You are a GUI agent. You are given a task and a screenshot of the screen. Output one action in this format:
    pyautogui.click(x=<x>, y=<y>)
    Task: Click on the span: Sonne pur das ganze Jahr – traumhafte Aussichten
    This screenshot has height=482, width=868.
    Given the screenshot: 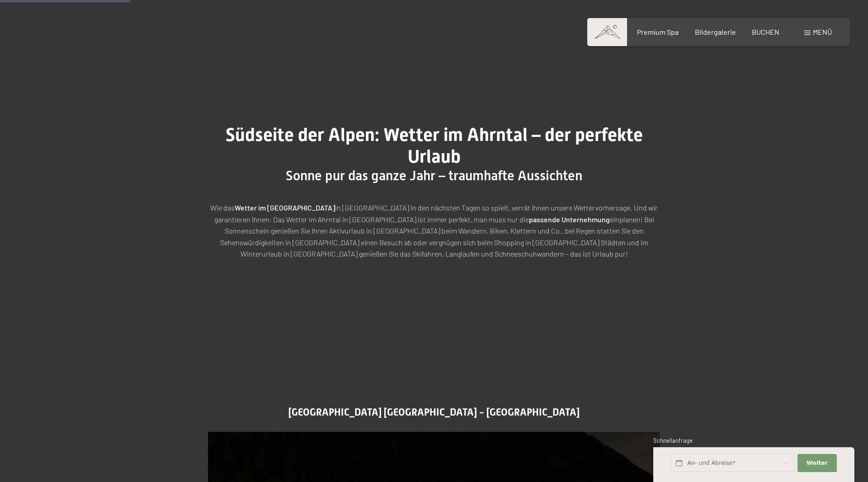 What is the action you would take?
    pyautogui.click(x=434, y=175)
    